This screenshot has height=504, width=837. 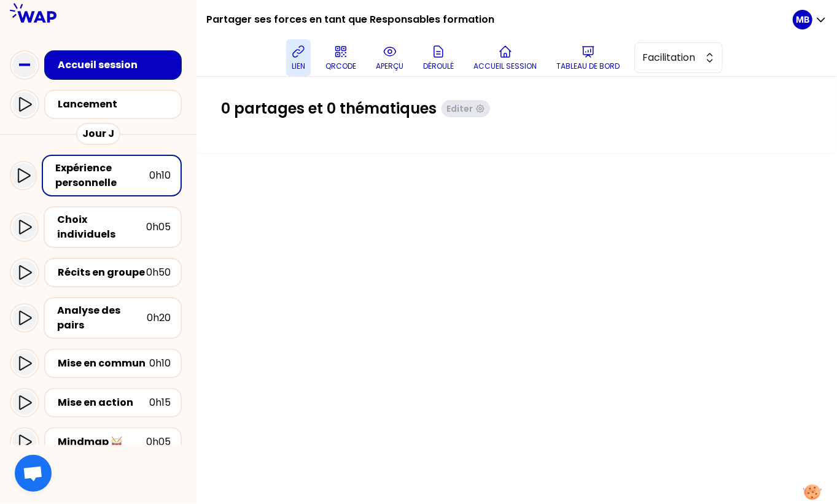 What do you see at coordinates (33, 473) in the screenshot?
I see `div: Ouvrir le chat` at bounding box center [33, 473].